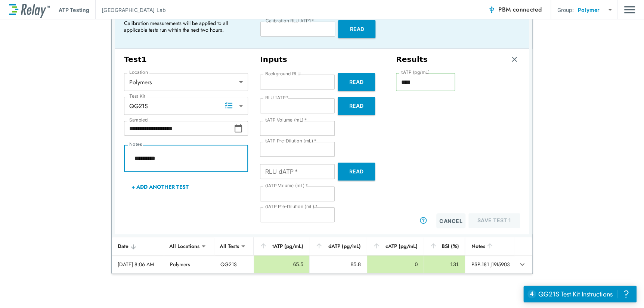 Image resolution: width=644 pixels, height=308 pixels. I want to click on h3: Results, so click(411, 59).